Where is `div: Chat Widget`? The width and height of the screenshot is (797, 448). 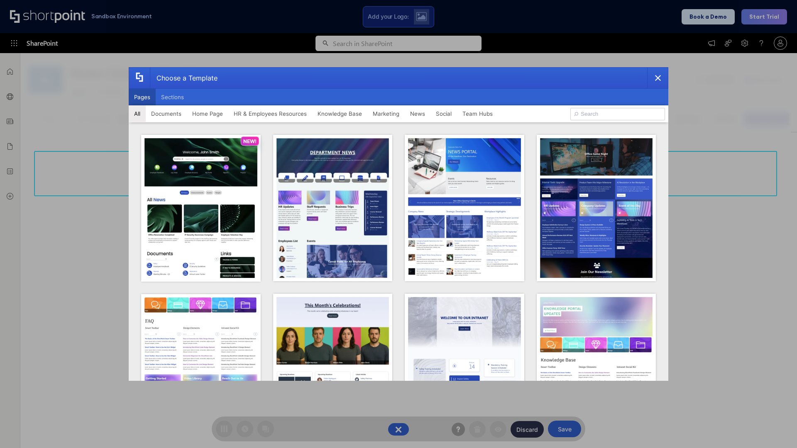
div: Chat Widget is located at coordinates (776, 428).